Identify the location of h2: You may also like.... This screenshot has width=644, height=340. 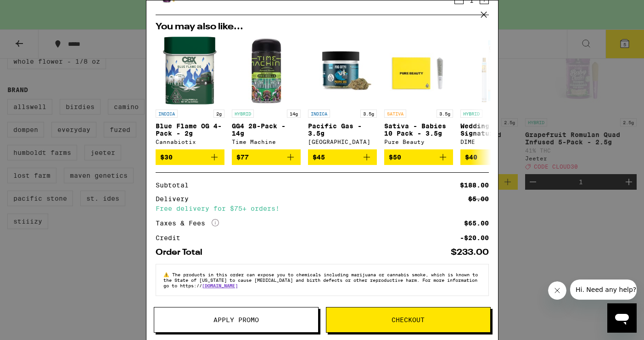
(322, 27).